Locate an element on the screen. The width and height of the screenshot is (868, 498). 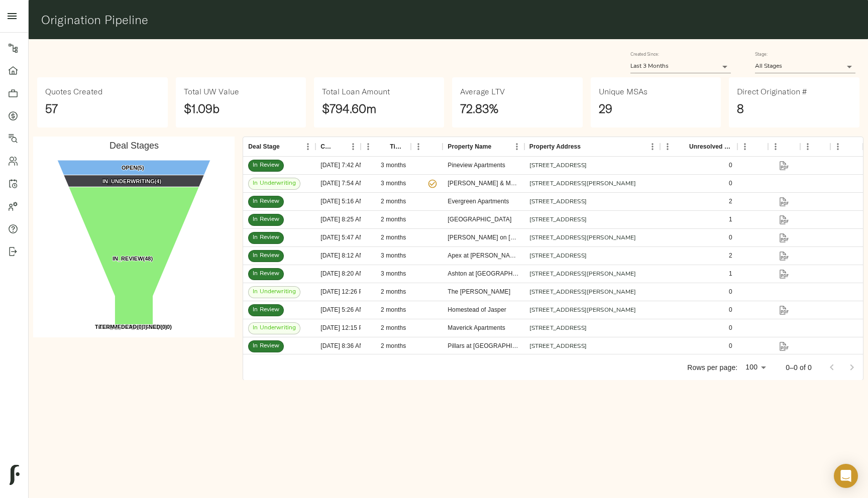
tspan: DEAD is located at coordinates (129, 326).